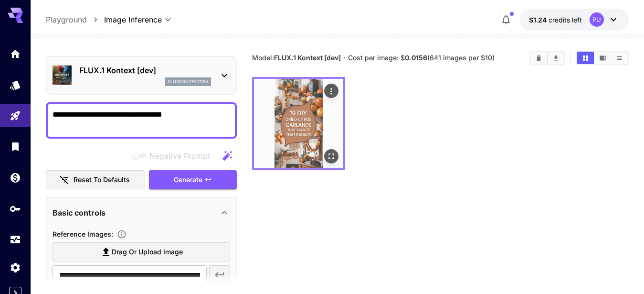  What do you see at coordinates (79, 213) in the screenshot?
I see `p: Basic controls` at bounding box center [79, 213].